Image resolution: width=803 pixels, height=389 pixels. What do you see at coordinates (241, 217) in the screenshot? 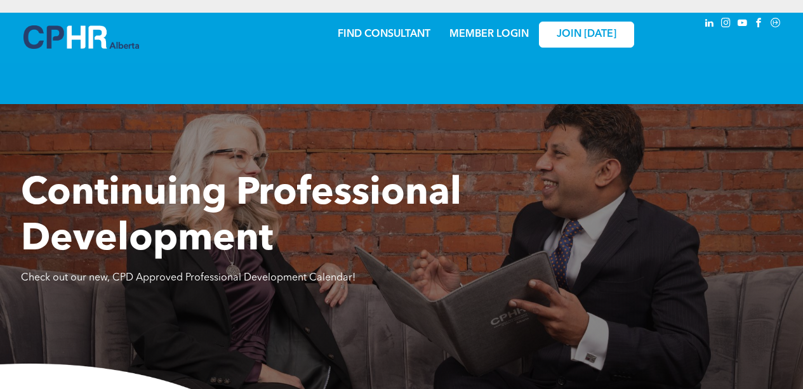
I see `span: Continuing Professional Development` at bounding box center [241, 217].